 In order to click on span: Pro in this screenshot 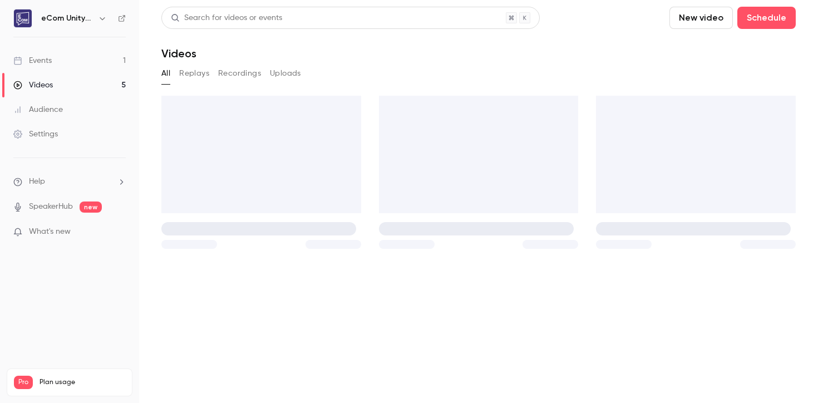, I will do `click(23, 382)`.